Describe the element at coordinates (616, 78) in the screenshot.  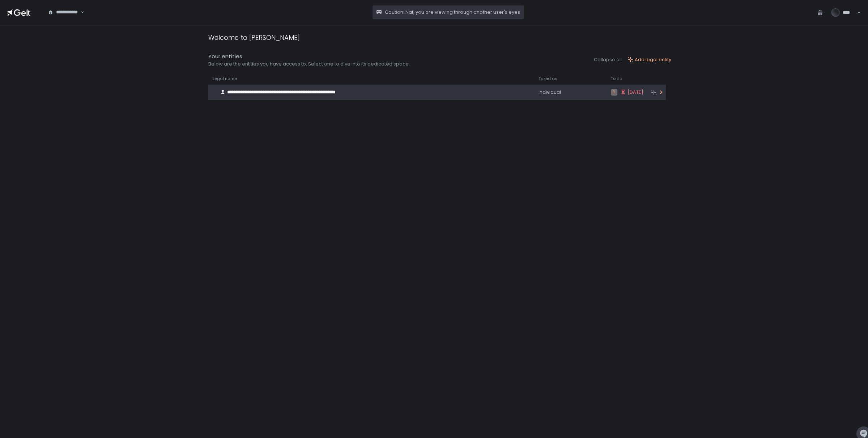
I see `span: To do` at that location.